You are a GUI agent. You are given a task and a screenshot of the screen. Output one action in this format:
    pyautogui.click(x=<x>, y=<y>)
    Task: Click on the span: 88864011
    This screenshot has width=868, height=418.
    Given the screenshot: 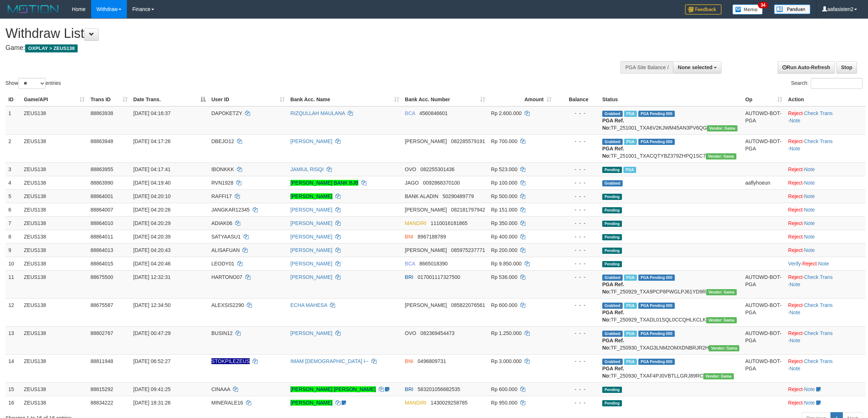 What is the action you would take?
    pyautogui.click(x=102, y=237)
    